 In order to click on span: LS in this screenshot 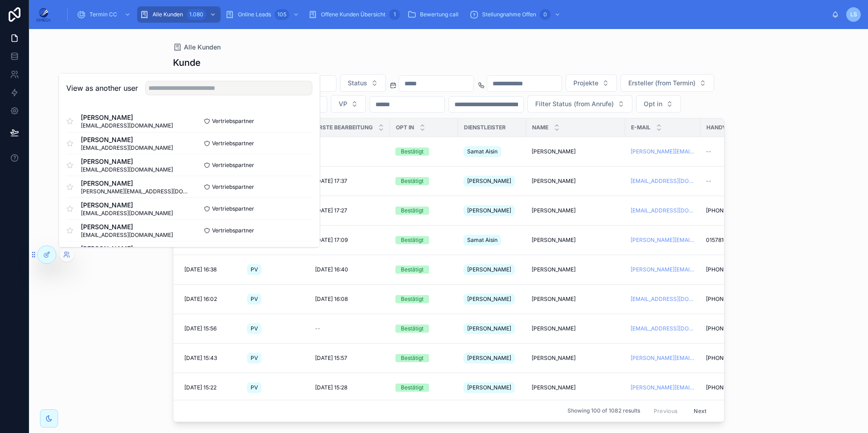, I will do `click(853, 14)`.